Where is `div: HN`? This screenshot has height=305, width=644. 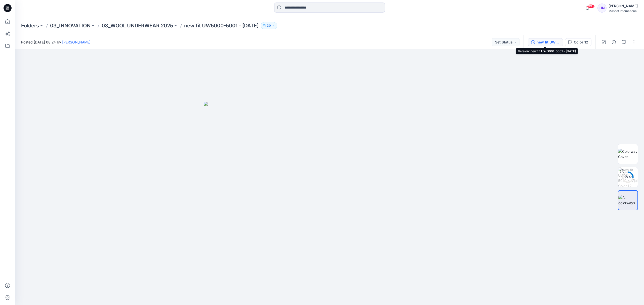
div: HN is located at coordinates (602, 8).